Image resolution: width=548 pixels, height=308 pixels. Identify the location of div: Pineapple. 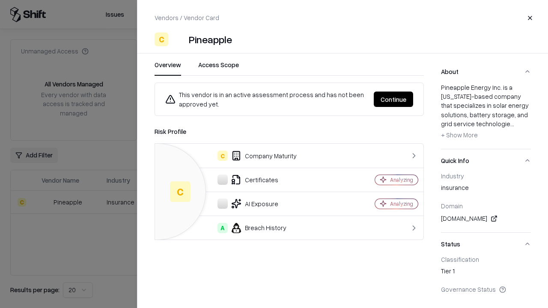
(210, 39).